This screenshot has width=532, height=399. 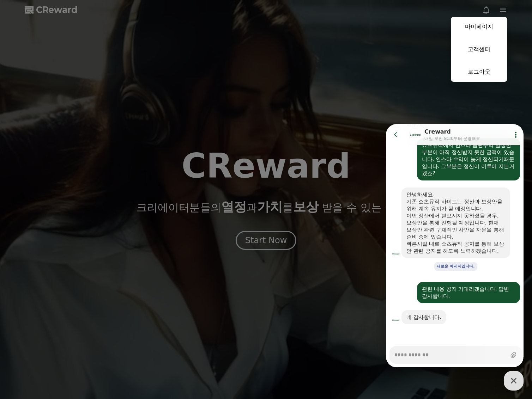 I want to click on a: 마이페이지, so click(x=479, y=27).